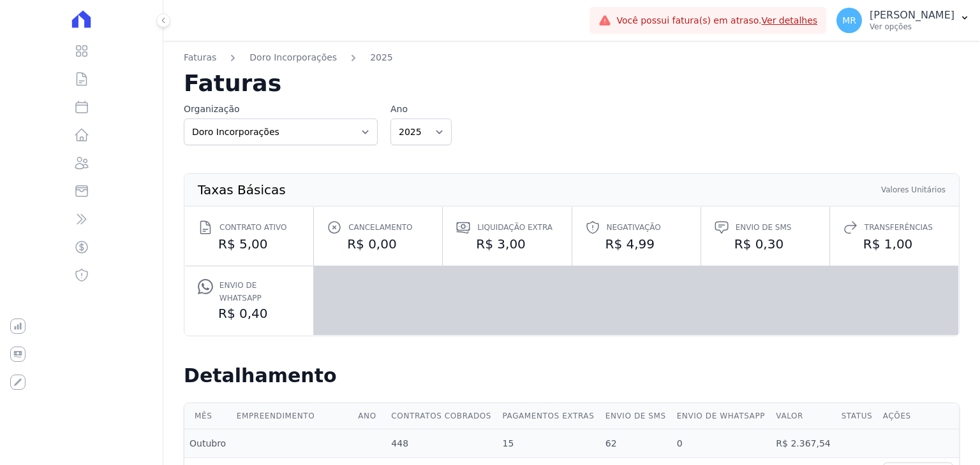 The width and height of the screenshot is (980, 465). I want to click on a: Ver detalhes, so click(790, 21).